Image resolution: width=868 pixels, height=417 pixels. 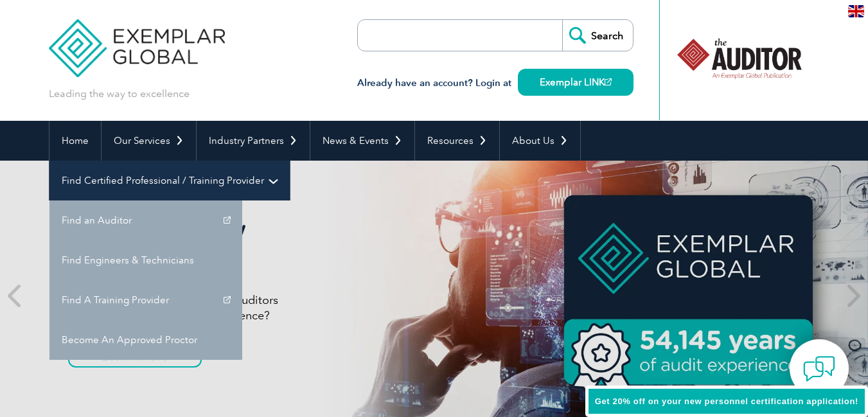 What do you see at coordinates (856, 11) in the screenshot?
I see `img: en` at bounding box center [856, 11].